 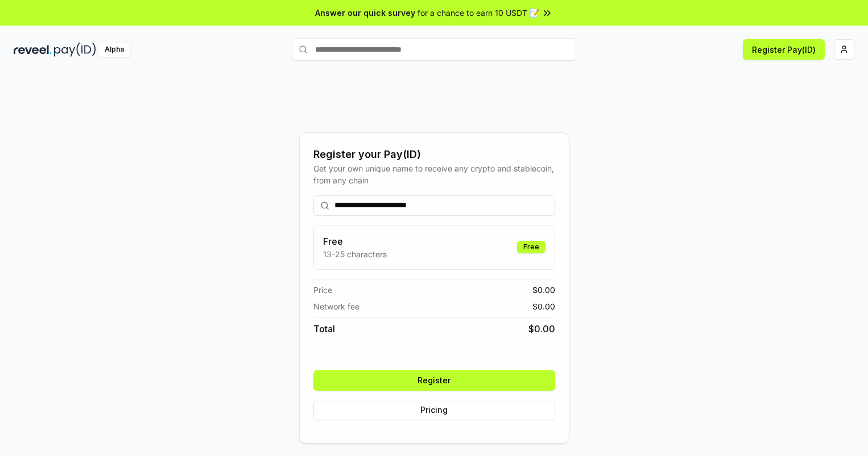 I want to click on div: Alpha, so click(x=114, y=49).